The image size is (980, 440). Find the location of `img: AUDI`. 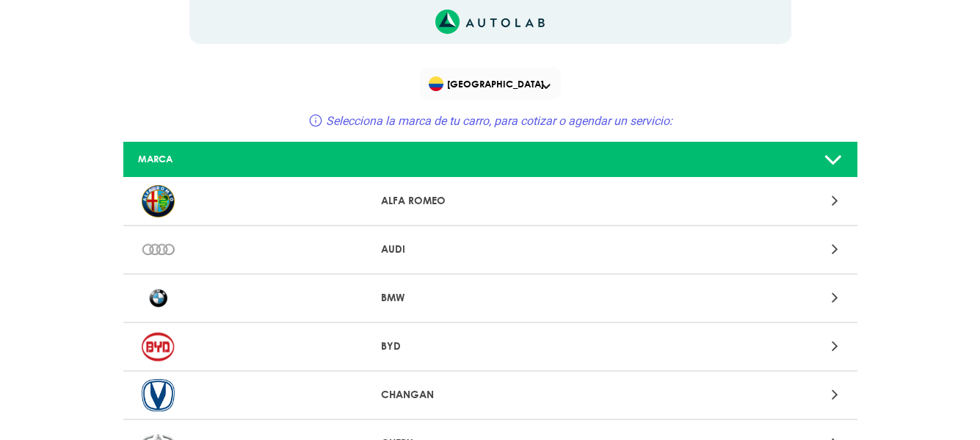

img: AUDI is located at coordinates (158, 249).